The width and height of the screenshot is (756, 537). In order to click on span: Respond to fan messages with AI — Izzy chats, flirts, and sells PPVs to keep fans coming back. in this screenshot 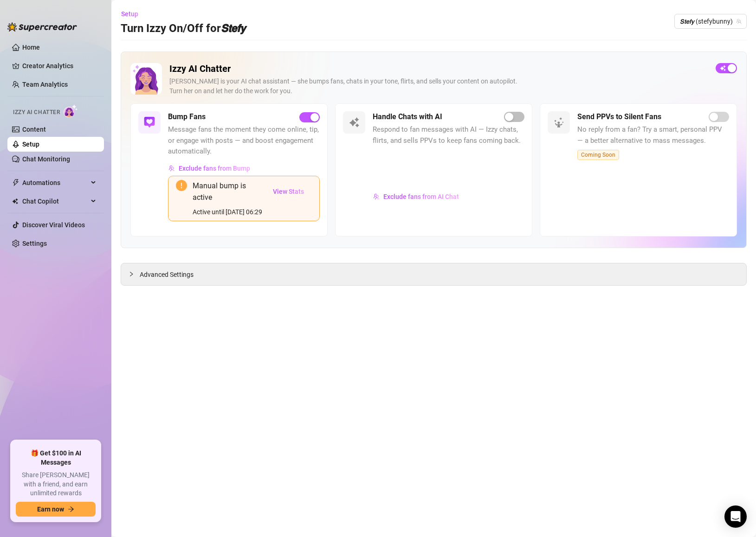, I will do `click(448, 135)`.